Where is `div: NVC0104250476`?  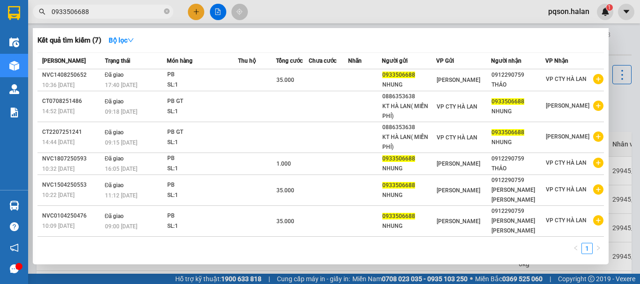
div: NVC0104250476 is located at coordinates (72, 216).